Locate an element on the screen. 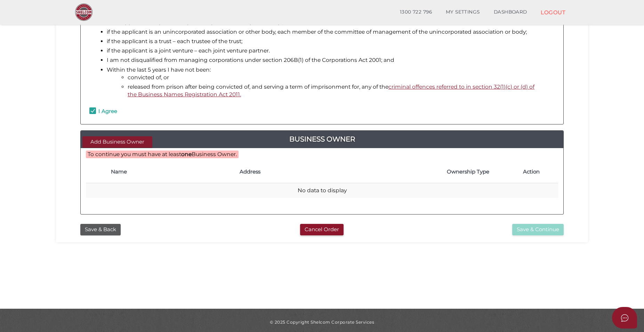 Image resolution: width=644 pixels, height=332 pixels. li: if the applicant is a joint venture – each joint venture partner. is located at coordinates (329, 51).